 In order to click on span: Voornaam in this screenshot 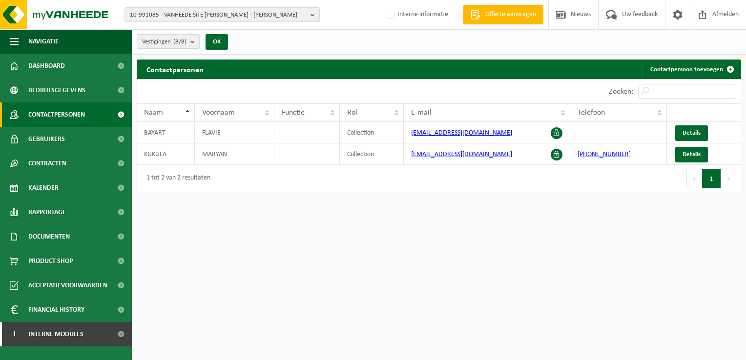, I will do `click(218, 113)`.